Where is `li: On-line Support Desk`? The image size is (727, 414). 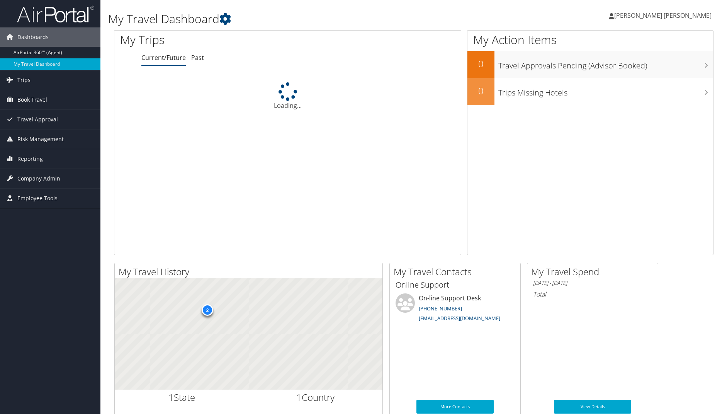 li: On-line Support Desk is located at coordinates (455, 309).